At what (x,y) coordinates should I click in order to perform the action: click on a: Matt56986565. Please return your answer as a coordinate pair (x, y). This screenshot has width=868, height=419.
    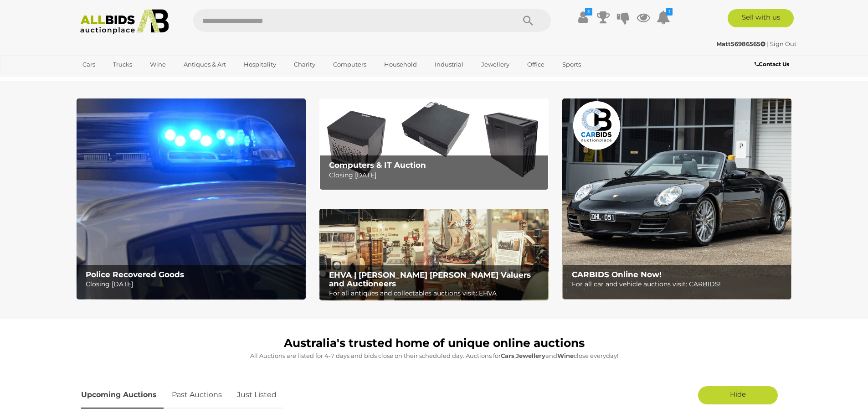
    Looking at the image, I should click on (742, 44).